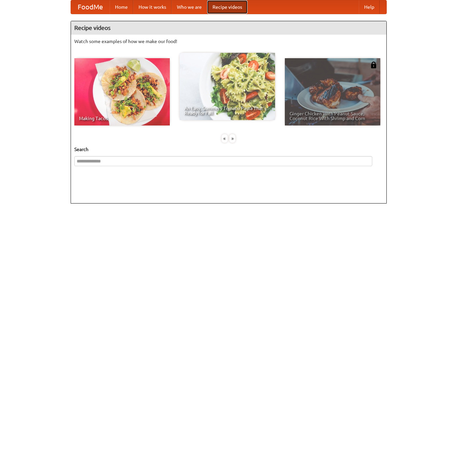  Describe the element at coordinates (227, 7) in the screenshot. I see `a: Recipe videos` at that location.